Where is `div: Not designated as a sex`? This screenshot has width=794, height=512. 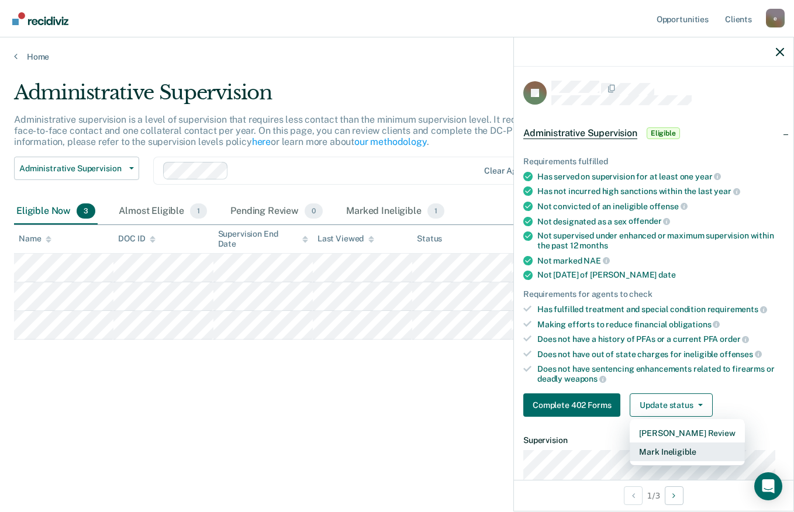
div: Not designated as a sex is located at coordinates (661, 222).